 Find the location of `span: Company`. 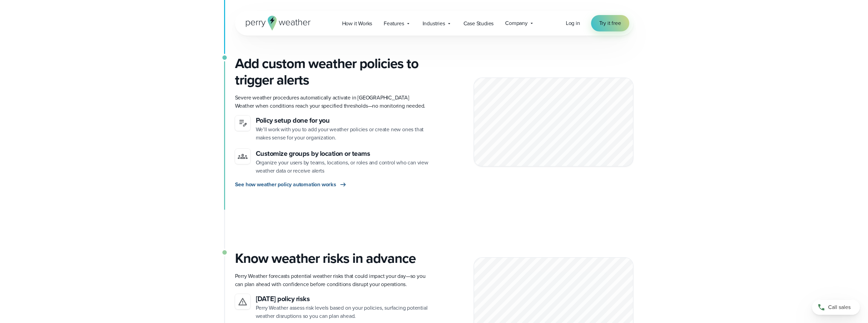

span: Company is located at coordinates (516, 23).